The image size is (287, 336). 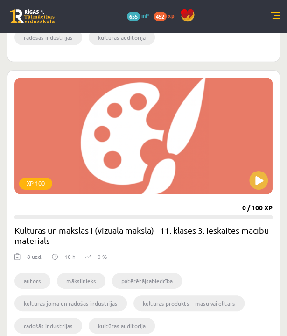 What do you see at coordinates (160, 16) in the screenshot?
I see `span: 452` at bounding box center [160, 16].